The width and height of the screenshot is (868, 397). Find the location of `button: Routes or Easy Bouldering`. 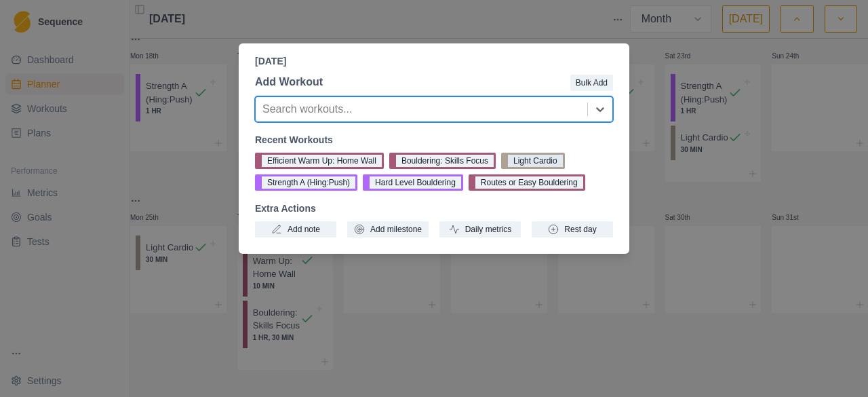

button: Routes or Easy Bouldering is located at coordinates (527, 182).